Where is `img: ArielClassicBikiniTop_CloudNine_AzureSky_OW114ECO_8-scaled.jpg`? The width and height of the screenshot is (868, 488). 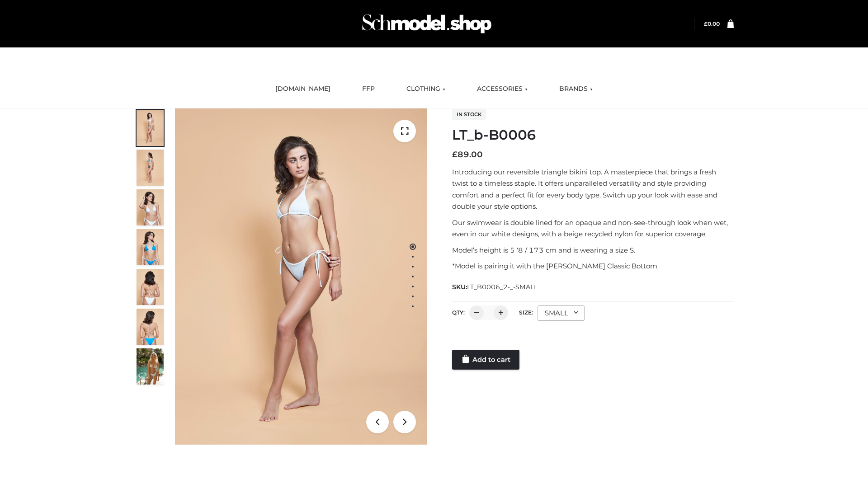 img: ArielClassicBikiniTop_CloudNine_AzureSky_OW114ECO_8-scaled.jpg is located at coordinates (150, 327).